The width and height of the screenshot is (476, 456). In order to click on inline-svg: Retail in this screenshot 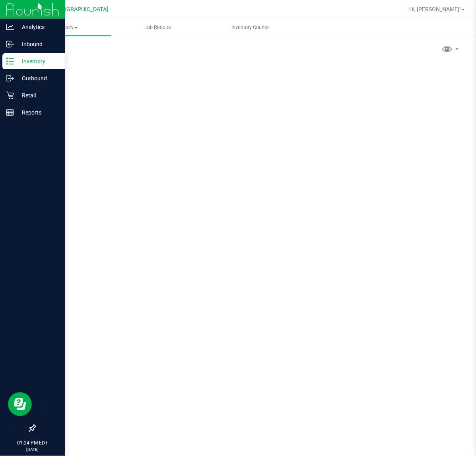, I will do `click(10, 96)`.